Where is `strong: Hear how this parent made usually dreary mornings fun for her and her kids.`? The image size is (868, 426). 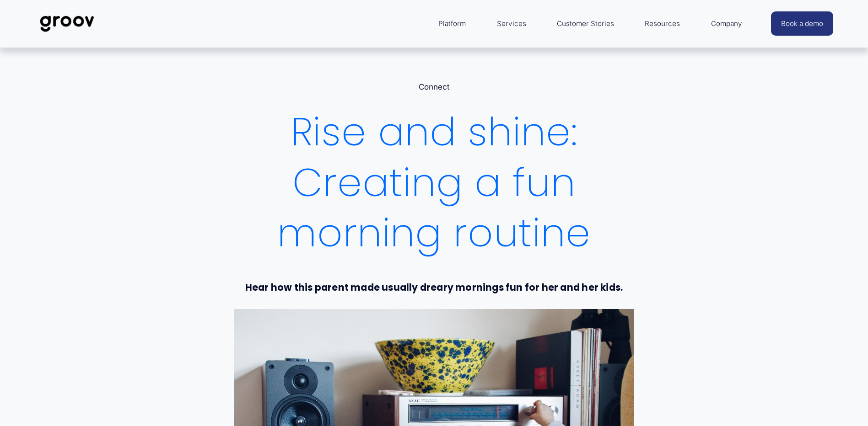 strong: Hear how this parent made usually dreary mornings fun for her and her kids. is located at coordinates (434, 288).